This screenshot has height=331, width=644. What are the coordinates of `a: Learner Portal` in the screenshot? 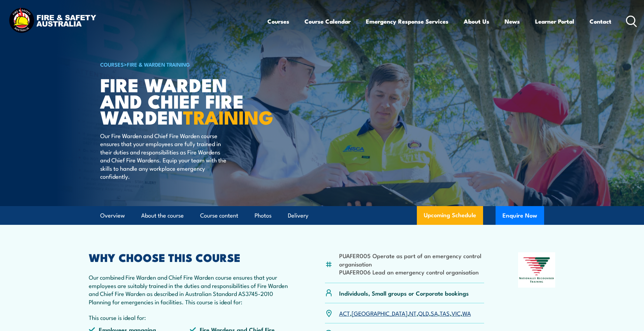 It's located at (555, 21).